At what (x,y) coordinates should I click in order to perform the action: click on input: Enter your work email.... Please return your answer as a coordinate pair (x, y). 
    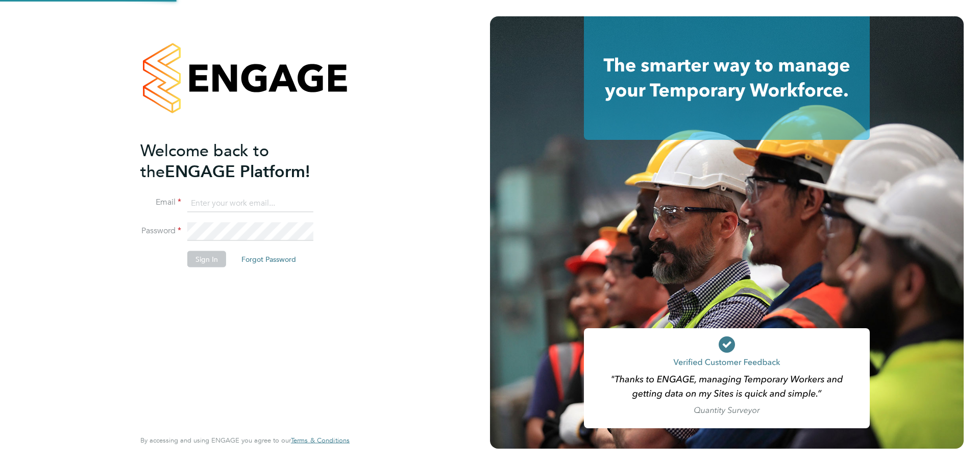
    Looking at the image, I should click on (250, 204).